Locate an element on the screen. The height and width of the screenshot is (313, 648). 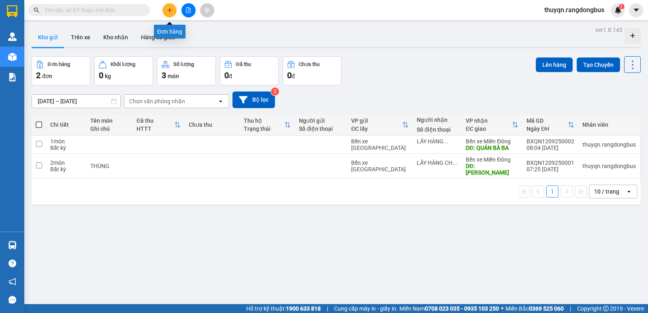
span: 3 is located at coordinates (164, 75).